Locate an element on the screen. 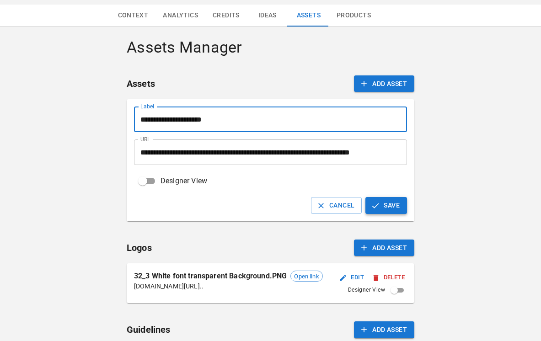 This screenshot has width=541, height=341. button: Products is located at coordinates (354, 16).